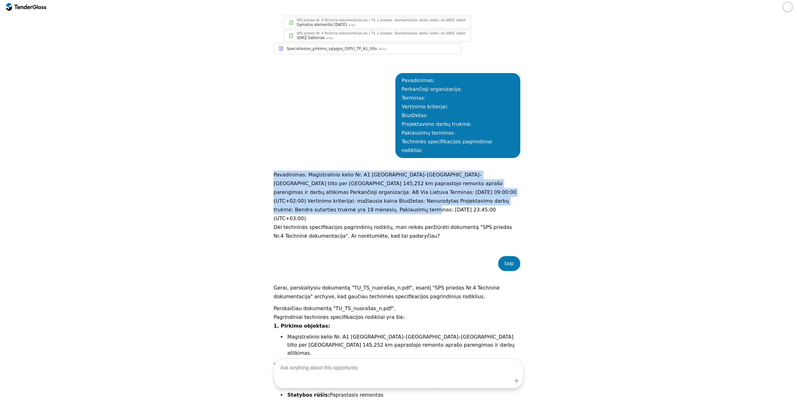 The height and width of the screenshot is (401, 797). What do you see at coordinates (458, 116) in the screenshot?
I see `div: Pavadinimas: Perkančioji organizacija: Terminas: Vertinimo kriterjai: Biudžetas: Projektavimo dar...` at bounding box center [458, 116].